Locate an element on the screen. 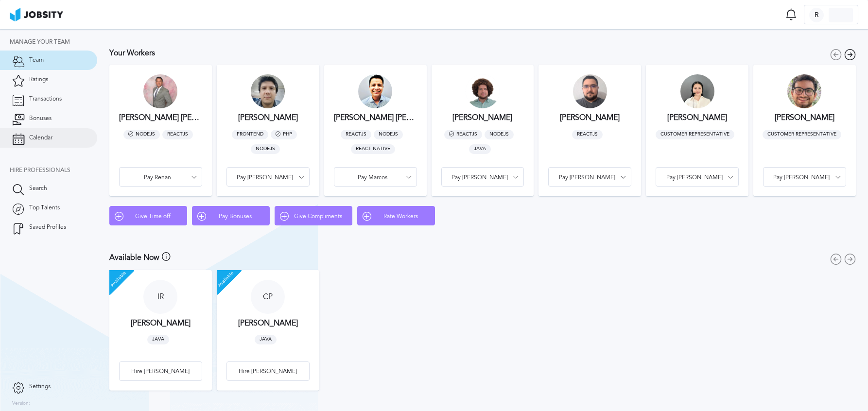 The image size is (868, 411). div: R A is located at coordinates (160, 92).